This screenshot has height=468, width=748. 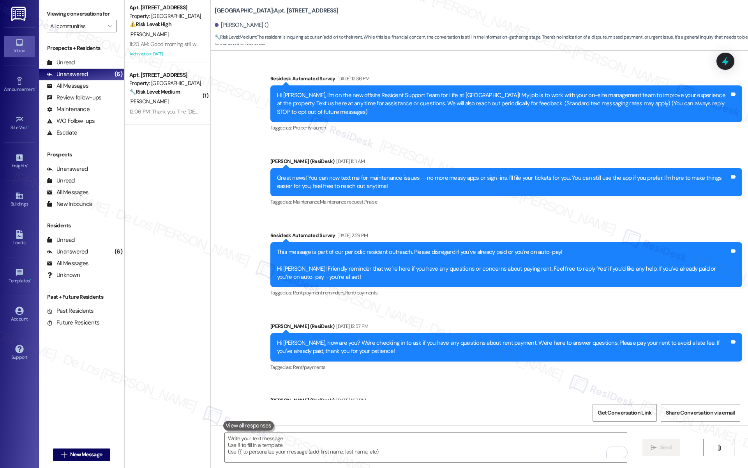 I want to click on span: Share Conversation via email, so click(x=701, y=412).